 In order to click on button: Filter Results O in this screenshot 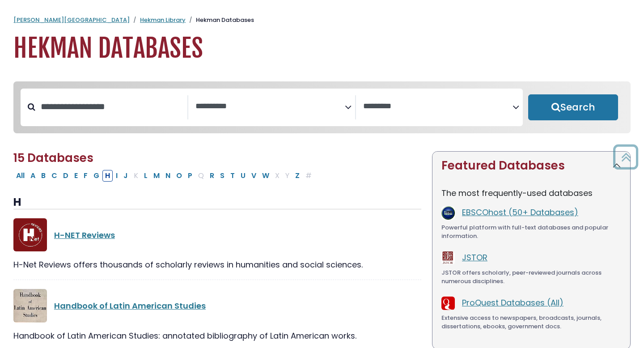, I will do `click(179, 176)`.